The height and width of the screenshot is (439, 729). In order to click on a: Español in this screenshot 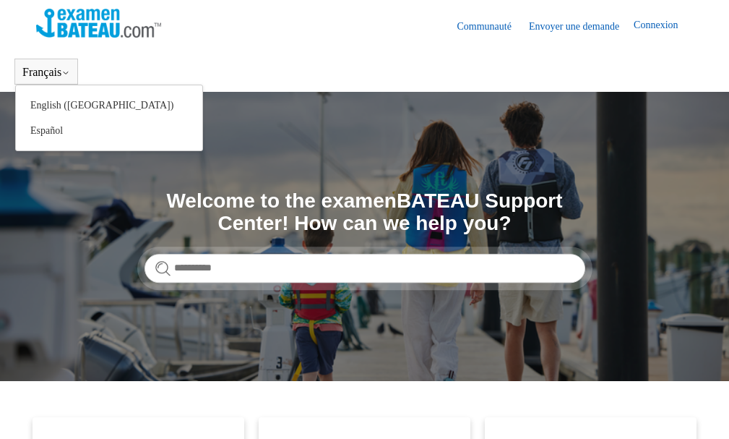, I will do `click(109, 130)`.